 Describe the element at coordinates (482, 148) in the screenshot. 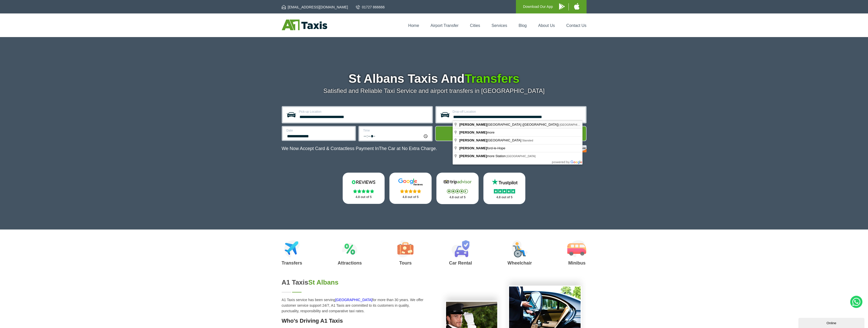

I see `span: ford-le-Hope` at that location.